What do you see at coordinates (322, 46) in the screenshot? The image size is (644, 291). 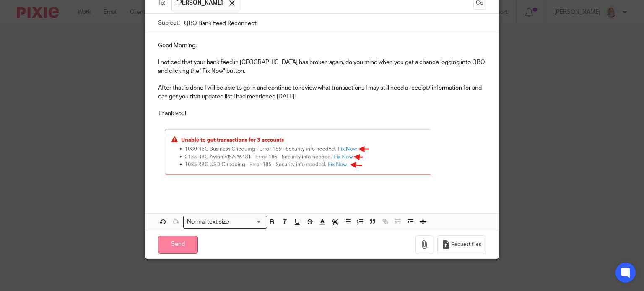 I see `p: Good Morning,` at bounding box center [322, 46].